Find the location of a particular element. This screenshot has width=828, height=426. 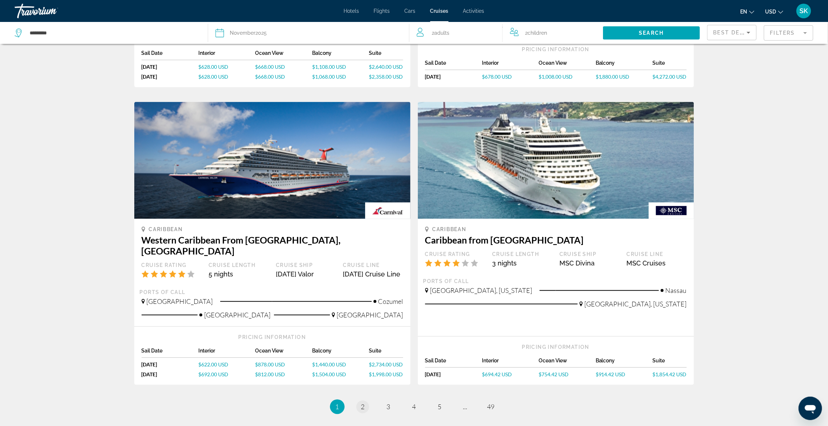

span: $2,358.00 USD is located at coordinates (386, 77).